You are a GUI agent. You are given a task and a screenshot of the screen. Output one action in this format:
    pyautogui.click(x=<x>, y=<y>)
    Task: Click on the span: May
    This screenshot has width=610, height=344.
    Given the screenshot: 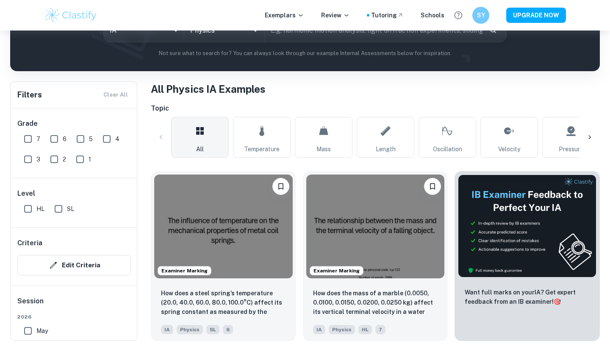 What is the action you would take?
    pyautogui.click(x=42, y=331)
    